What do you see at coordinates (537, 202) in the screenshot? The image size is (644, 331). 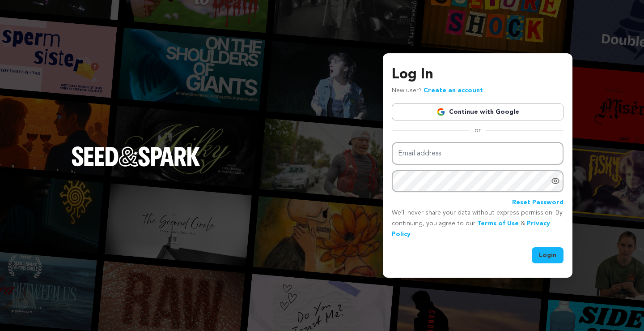 I see `a: Reset Password` at bounding box center [537, 202].